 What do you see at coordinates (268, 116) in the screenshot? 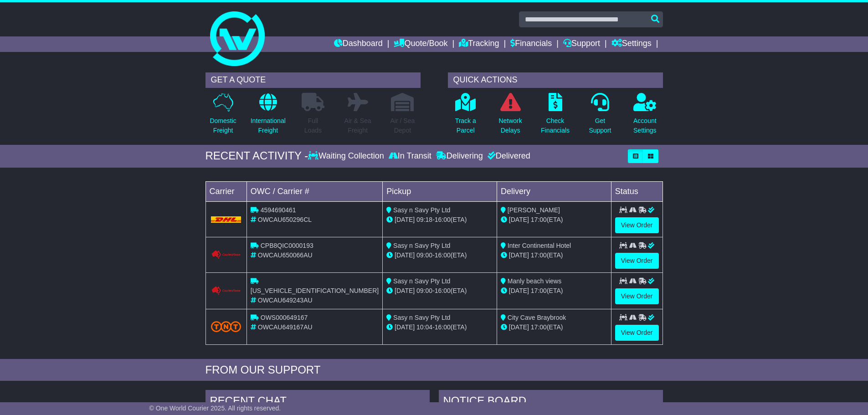
I see `a: InternationalFreight` at bounding box center [268, 116].